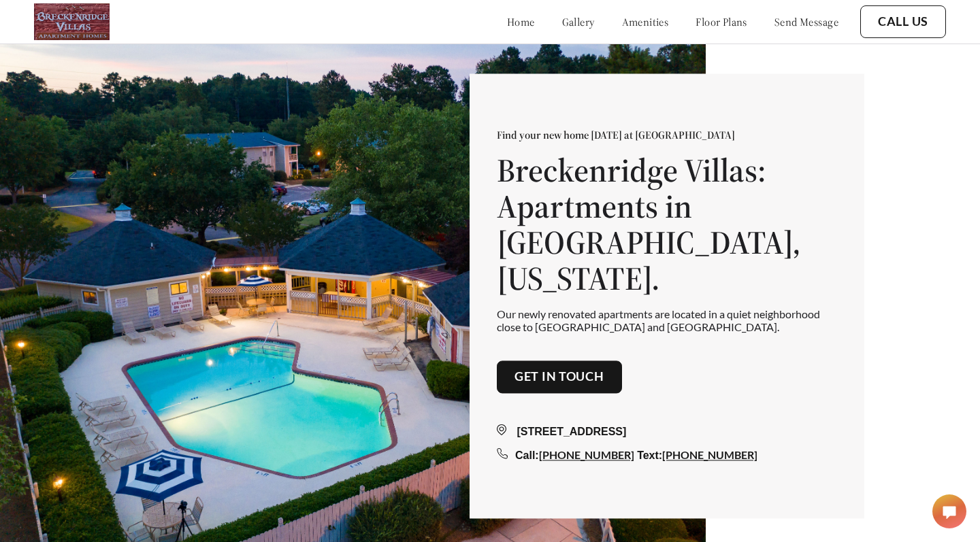 The width and height of the screenshot is (980, 542). Describe the element at coordinates (527, 455) in the screenshot. I see `span: Call:` at that location.